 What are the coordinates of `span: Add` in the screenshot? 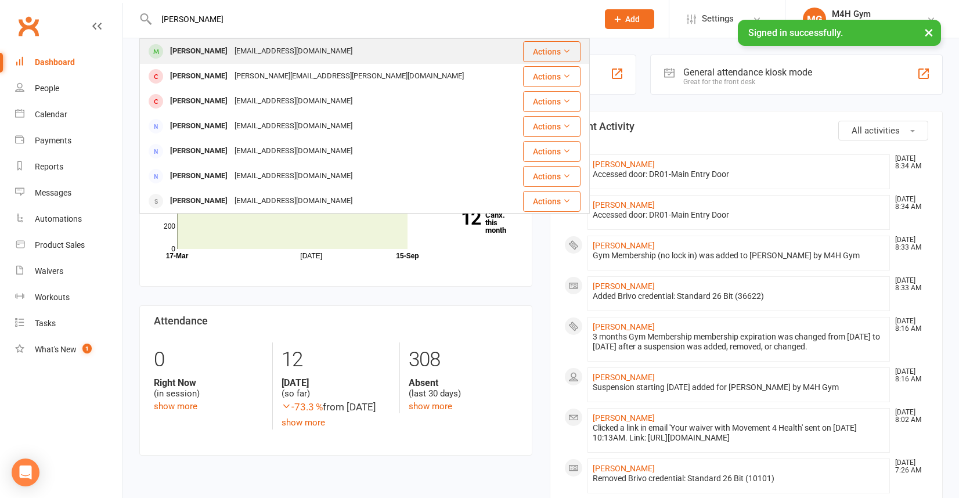 It's located at (632, 19).